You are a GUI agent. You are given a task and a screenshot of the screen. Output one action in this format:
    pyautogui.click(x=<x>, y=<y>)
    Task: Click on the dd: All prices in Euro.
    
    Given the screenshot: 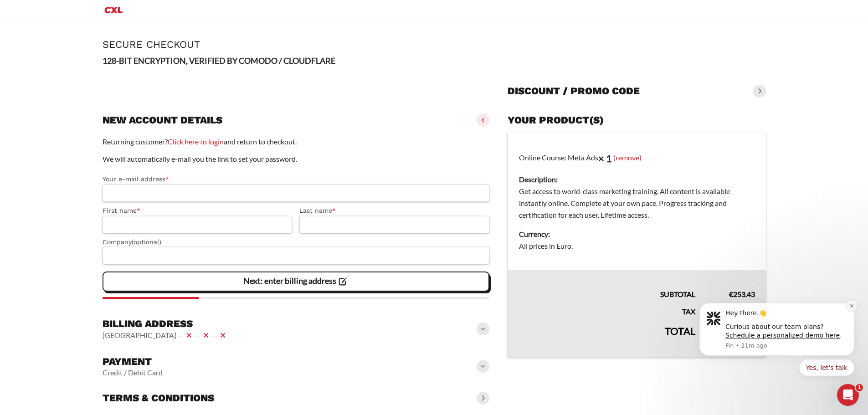 What is the action you would take?
    pyautogui.click(x=636, y=246)
    